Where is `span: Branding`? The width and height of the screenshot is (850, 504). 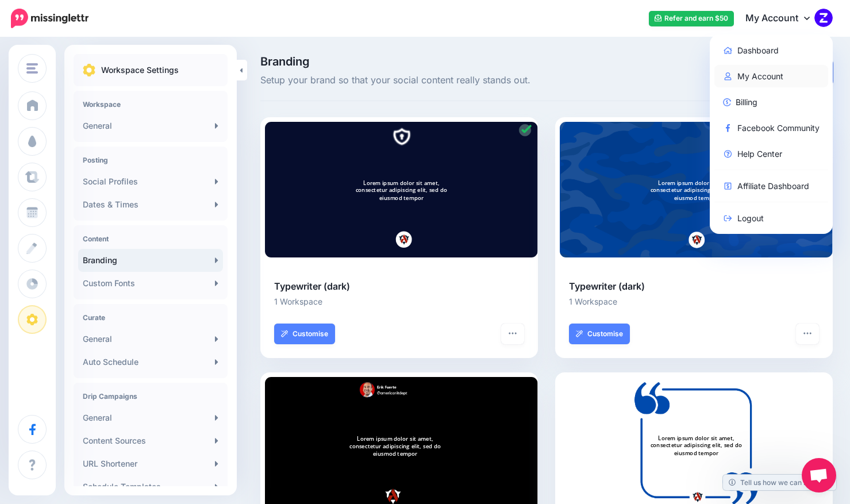
span: Branding is located at coordinates (448, 62).